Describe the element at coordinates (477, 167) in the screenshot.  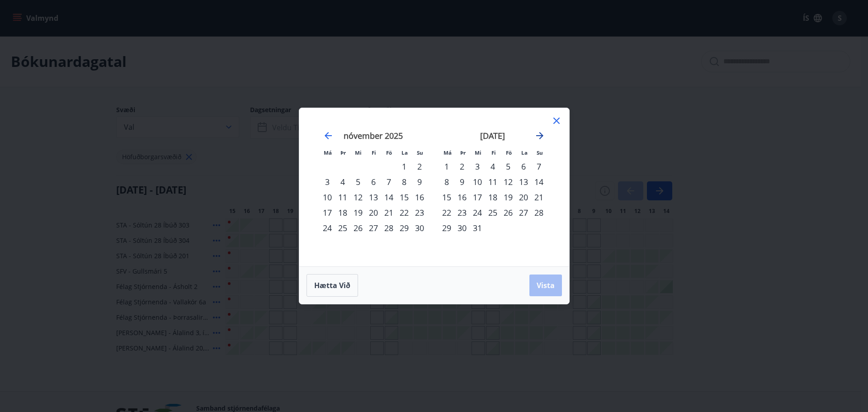
I see `td: Choose miðvikudagur, 3. desember 2025 as your check-in date. It’s available.` at that location.